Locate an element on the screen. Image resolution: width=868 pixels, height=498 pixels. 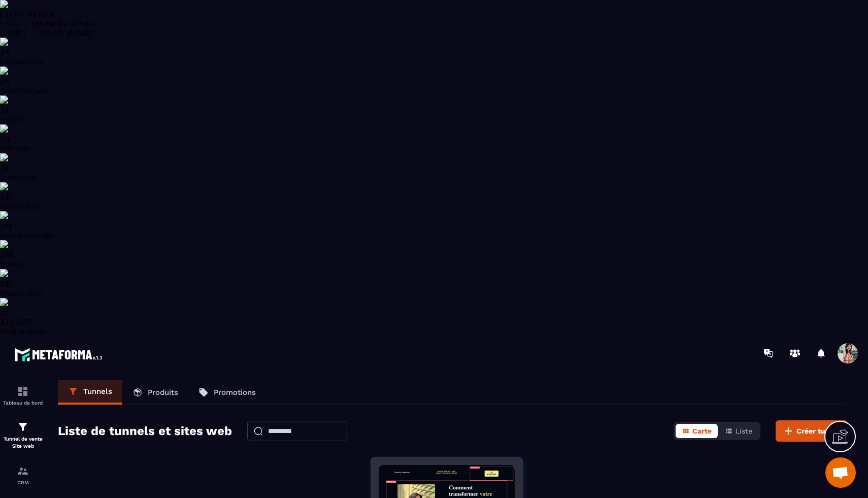
a: formationformationTunnel de vente Site web is located at coordinates (23, 435).